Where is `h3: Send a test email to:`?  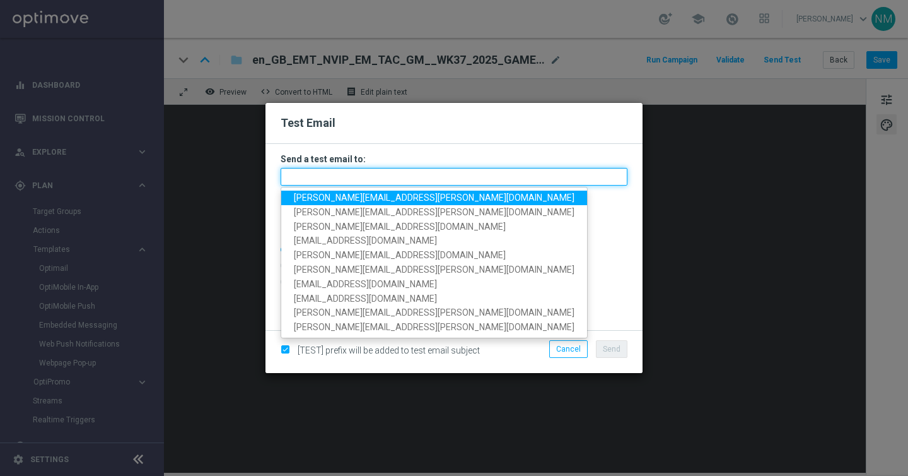
h3: Send a test email to: is located at coordinates (454, 159).